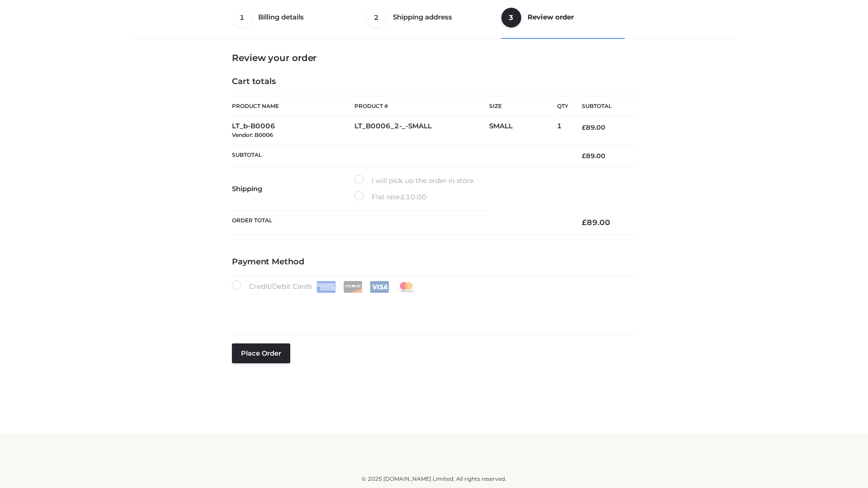 The image size is (868, 488). What do you see at coordinates (391, 197) in the screenshot?
I see `label: Flat rate:` at bounding box center [391, 197].